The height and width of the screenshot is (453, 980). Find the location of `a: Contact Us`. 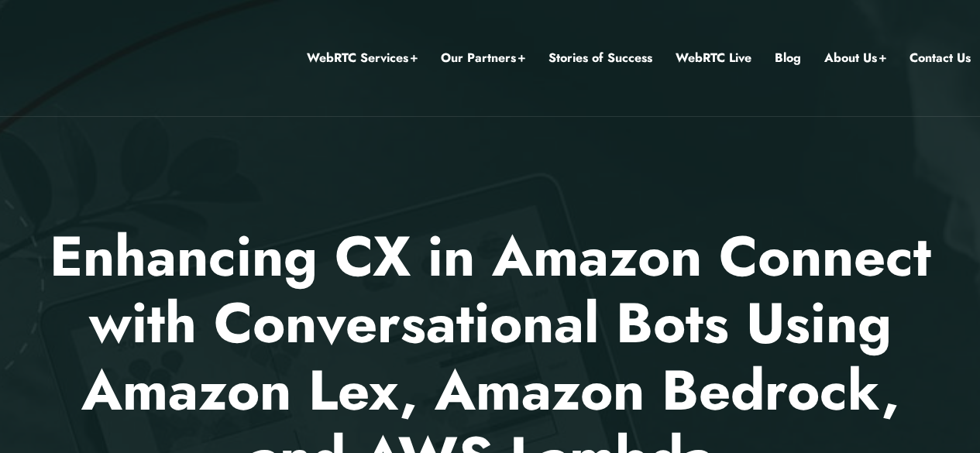

a: Contact Us is located at coordinates (939, 58).